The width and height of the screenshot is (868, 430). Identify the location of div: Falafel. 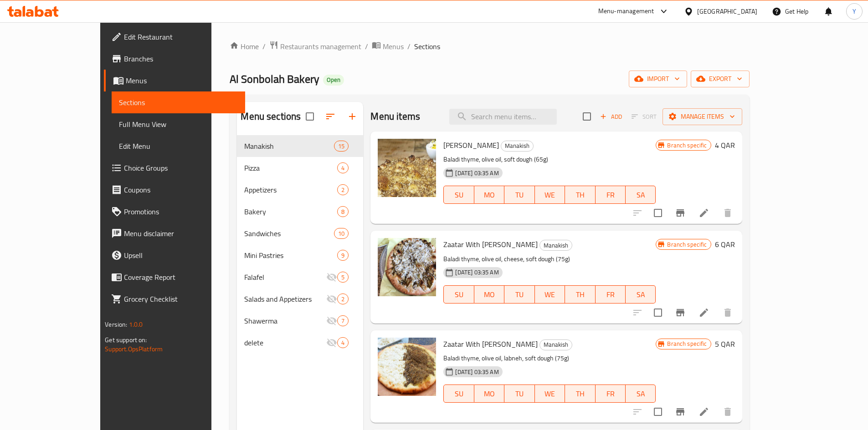
(285, 277).